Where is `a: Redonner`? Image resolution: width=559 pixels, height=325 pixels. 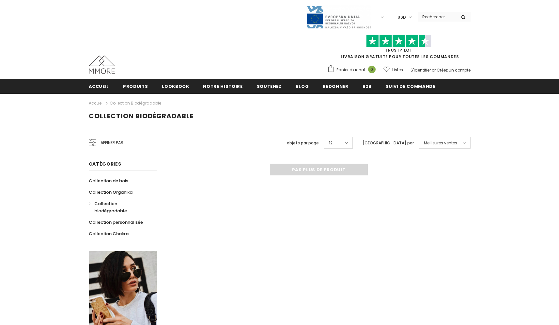 a: Redonner is located at coordinates (335, 86).